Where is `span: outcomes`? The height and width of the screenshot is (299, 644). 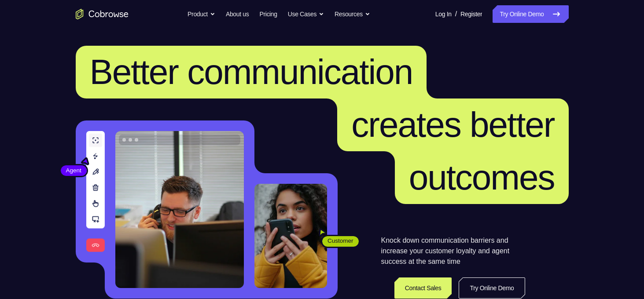 span: outcomes is located at coordinates (482, 177).